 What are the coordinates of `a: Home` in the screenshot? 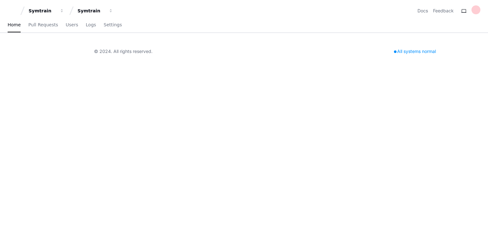 It's located at (14, 25).